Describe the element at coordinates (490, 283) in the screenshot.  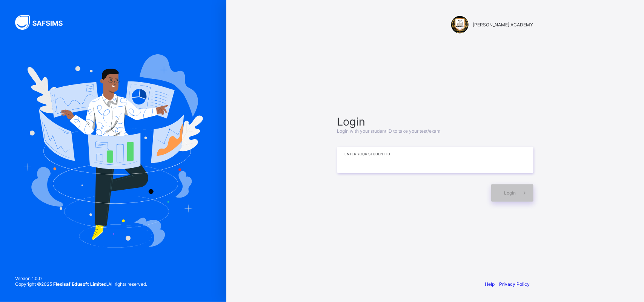
I see `a: Help` at that location.